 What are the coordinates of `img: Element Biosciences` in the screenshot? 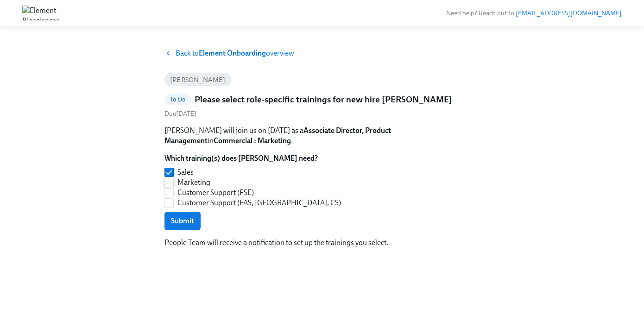 It's located at (41, 13).